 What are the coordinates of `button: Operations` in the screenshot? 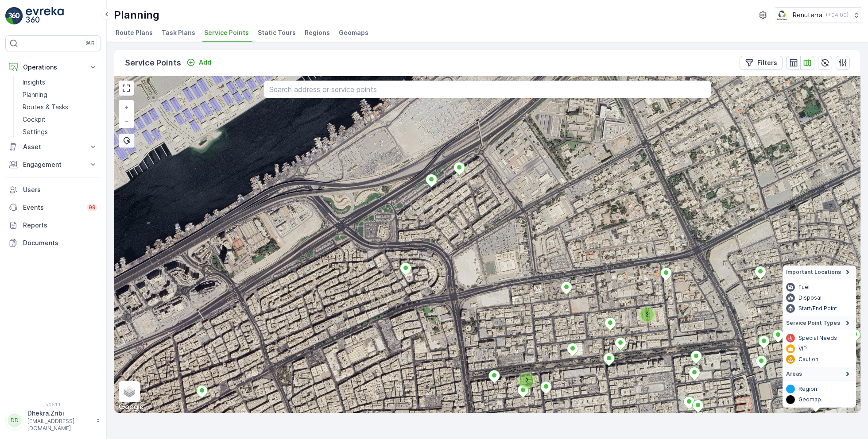 It's located at (53, 67).